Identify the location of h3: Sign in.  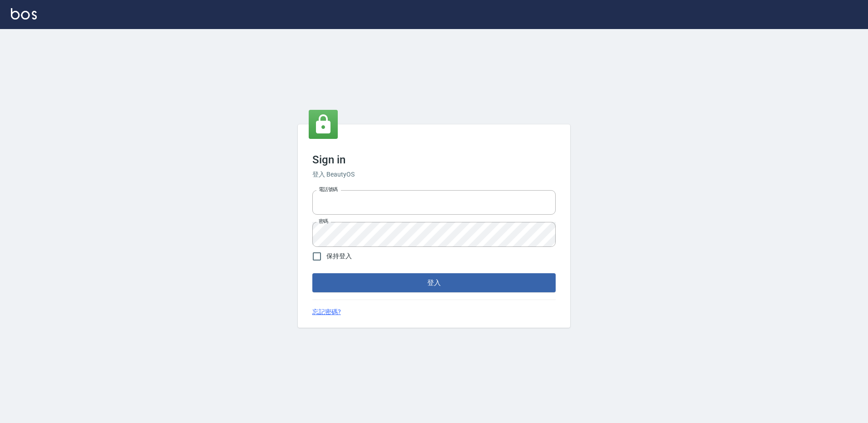
(434, 160).